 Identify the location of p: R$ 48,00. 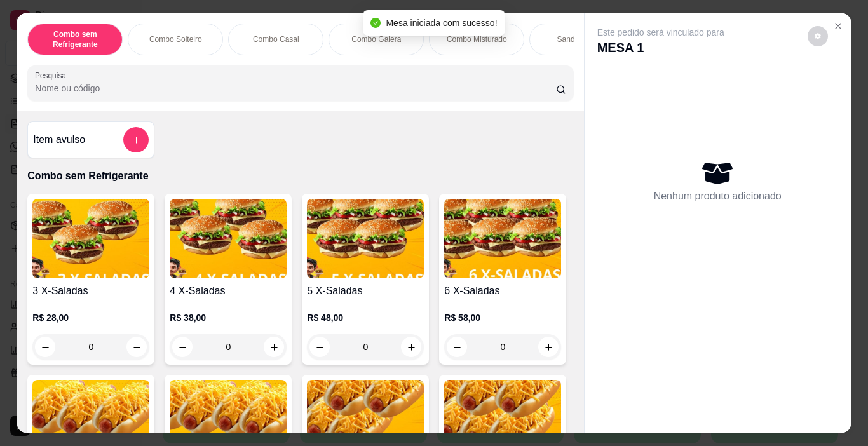
(365, 318).